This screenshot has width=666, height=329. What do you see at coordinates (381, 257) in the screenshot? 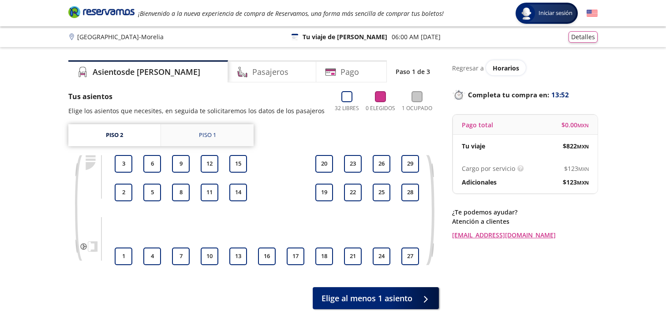
I see `button: 24` at bounding box center [381, 257].